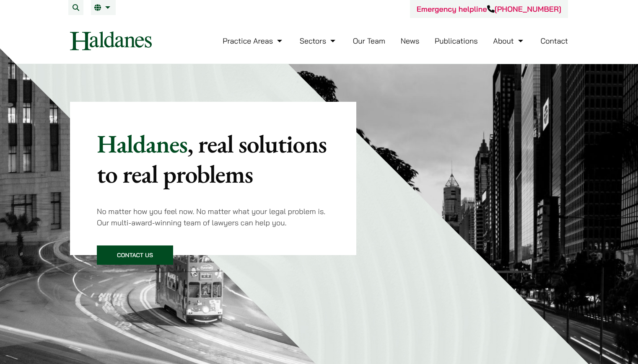  Describe the element at coordinates (135, 255) in the screenshot. I see `a: Contact Us` at that location.